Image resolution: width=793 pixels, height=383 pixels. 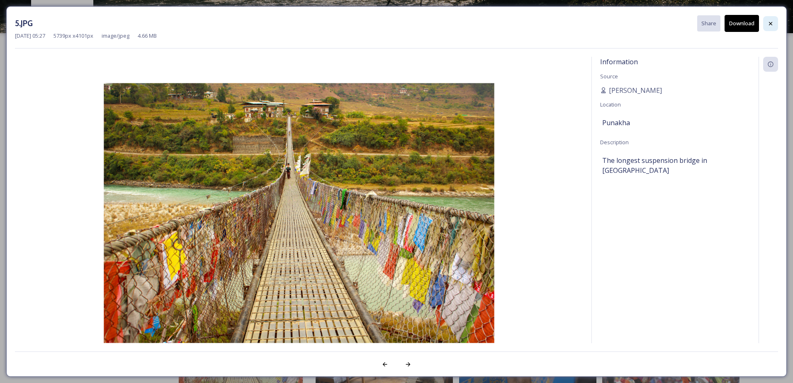 I want to click on span: image/jpeg, so click(x=115, y=36).